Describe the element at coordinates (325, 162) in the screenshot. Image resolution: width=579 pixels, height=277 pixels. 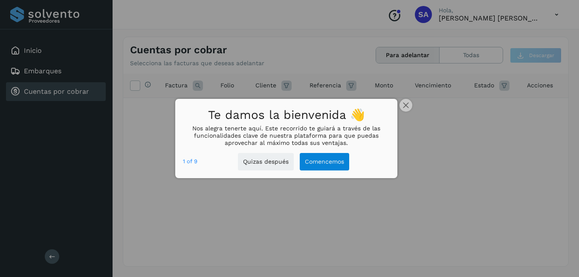
I see `button: Comencemos` at that location.